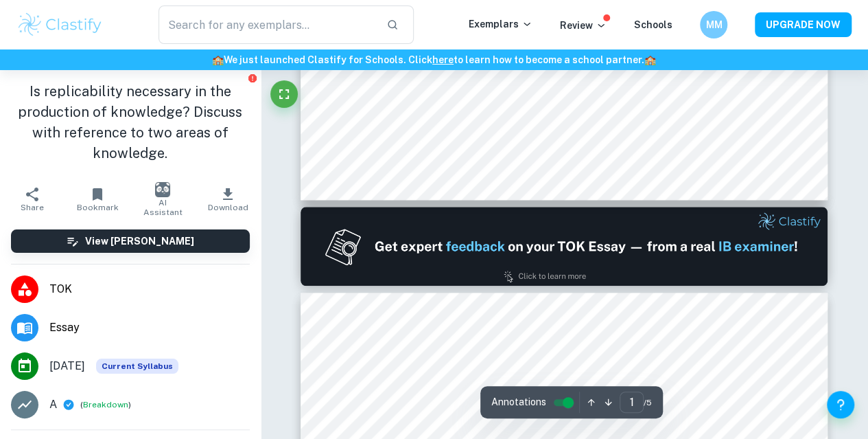 The height and width of the screenshot is (439, 868). Describe the element at coordinates (564, 246) in the screenshot. I see `a: Ad` at that location.